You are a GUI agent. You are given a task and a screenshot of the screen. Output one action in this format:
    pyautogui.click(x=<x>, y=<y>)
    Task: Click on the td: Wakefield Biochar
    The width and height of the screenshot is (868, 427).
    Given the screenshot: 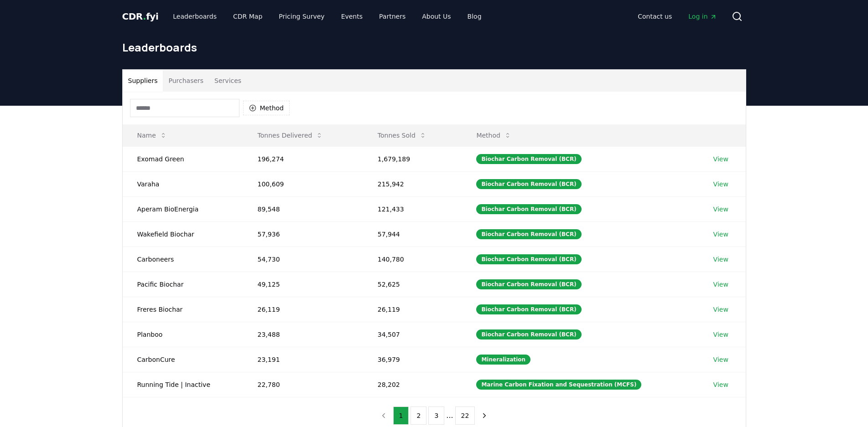 What is the action you would take?
    pyautogui.click(x=183, y=234)
    